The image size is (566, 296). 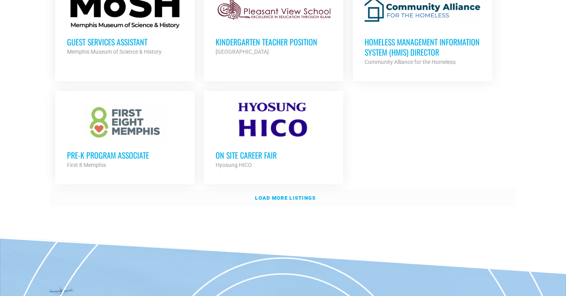 What do you see at coordinates (125, 155) in the screenshot?
I see `h3: Pre-K Program Associate` at bounding box center [125, 155].